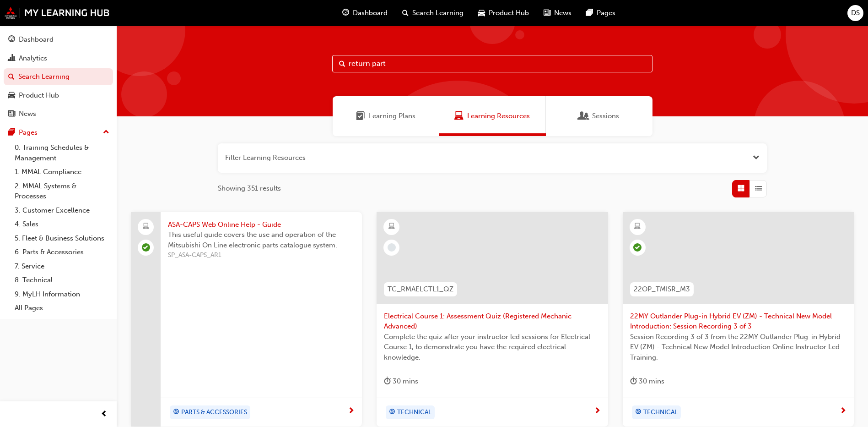 Image resolution: width=868 pixels, height=427 pixels. What do you see at coordinates (503, 13) in the screenshot?
I see `a: car-iconProduct Hub` at bounding box center [503, 13].